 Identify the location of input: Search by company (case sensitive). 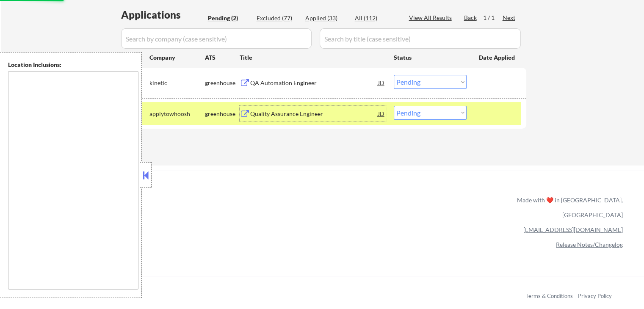
(216, 39).